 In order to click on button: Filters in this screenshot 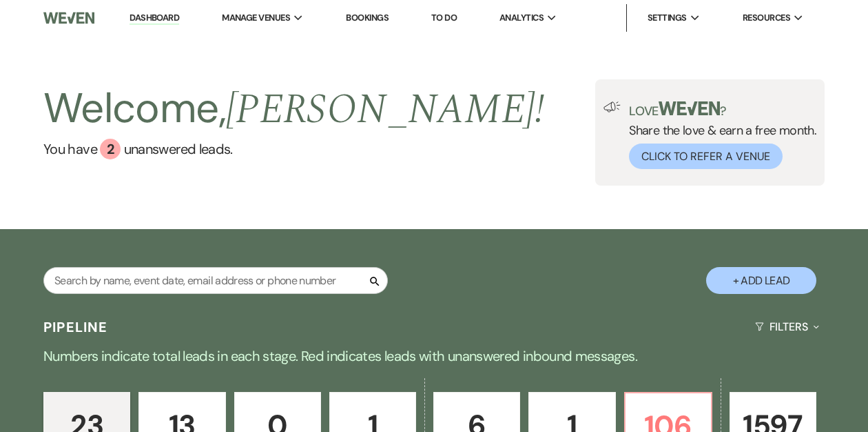, I will do `click(787, 326)`.